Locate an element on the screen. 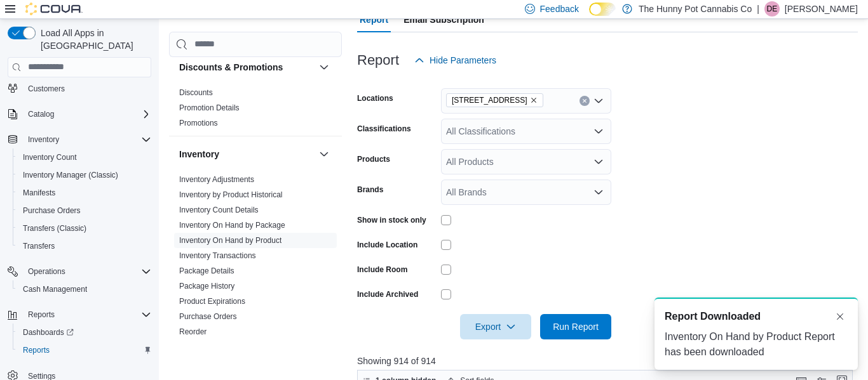  button: Hide Parameters is located at coordinates (455, 60).